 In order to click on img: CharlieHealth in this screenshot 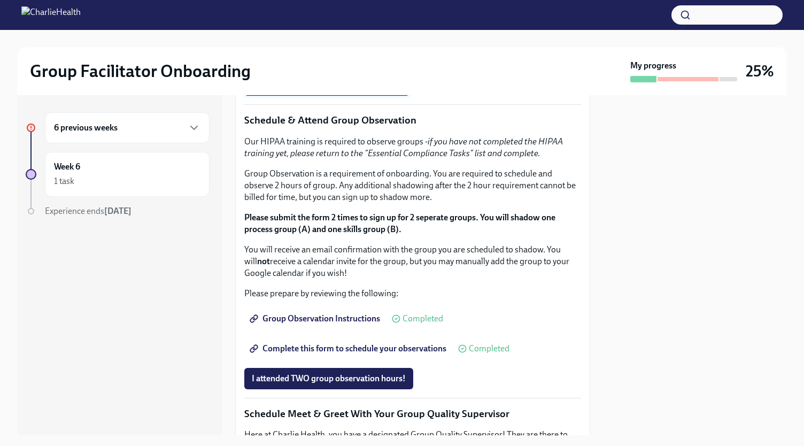, I will do `click(51, 15)`.